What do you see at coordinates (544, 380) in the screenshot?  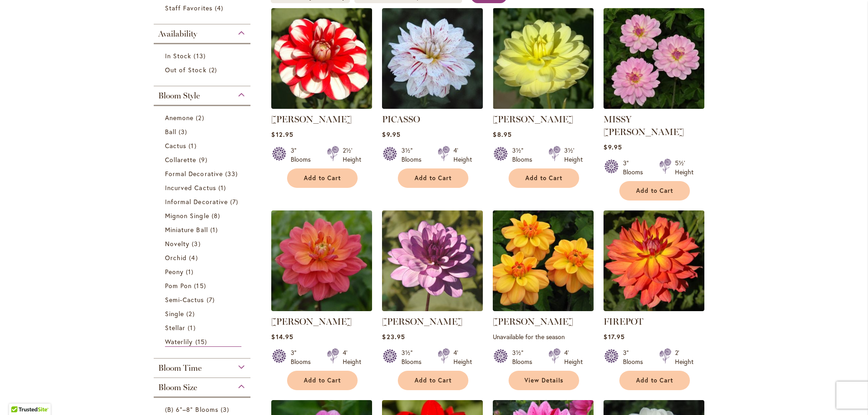 I see `span: View Details` at bounding box center [544, 380].